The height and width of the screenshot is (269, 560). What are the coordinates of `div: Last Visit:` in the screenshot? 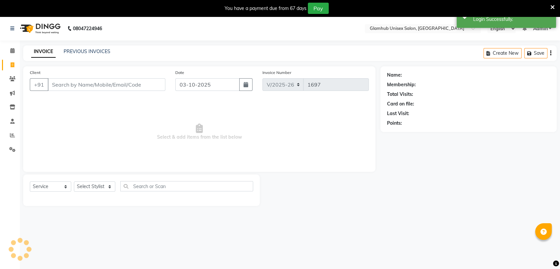 It's located at (398, 113).